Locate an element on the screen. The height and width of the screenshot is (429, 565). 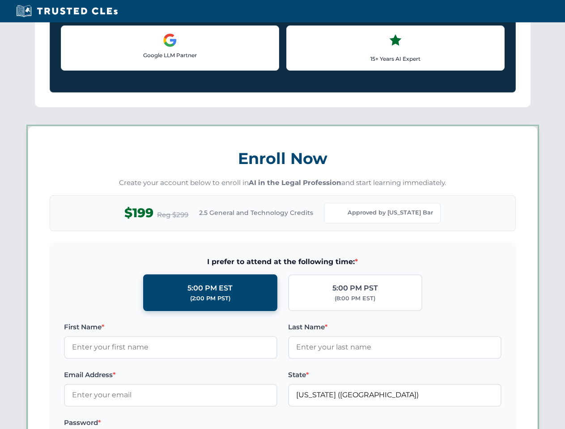
div: 5:00 PM EST is located at coordinates (210, 288).